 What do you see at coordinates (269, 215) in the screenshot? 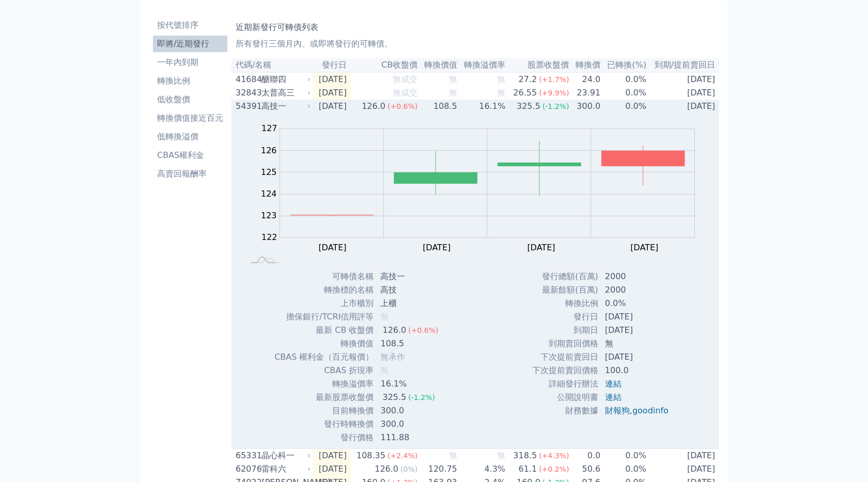
I see `tspan: 123` at bounding box center [269, 215].